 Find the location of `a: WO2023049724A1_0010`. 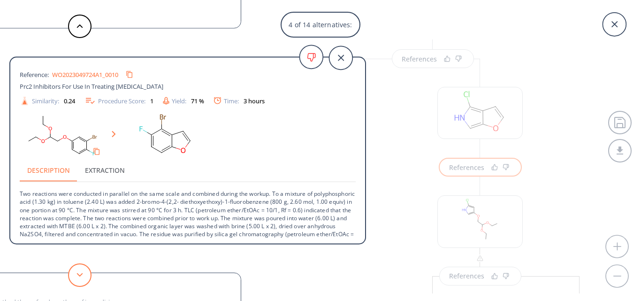

a: WO2023049724A1_0010 is located at coordinates (85, 74).